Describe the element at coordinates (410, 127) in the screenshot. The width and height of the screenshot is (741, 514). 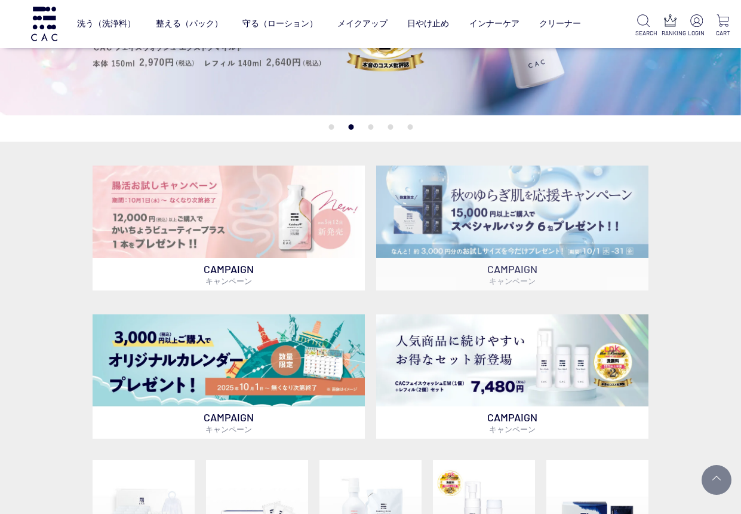
I see `button: 5 of 5` at that location.